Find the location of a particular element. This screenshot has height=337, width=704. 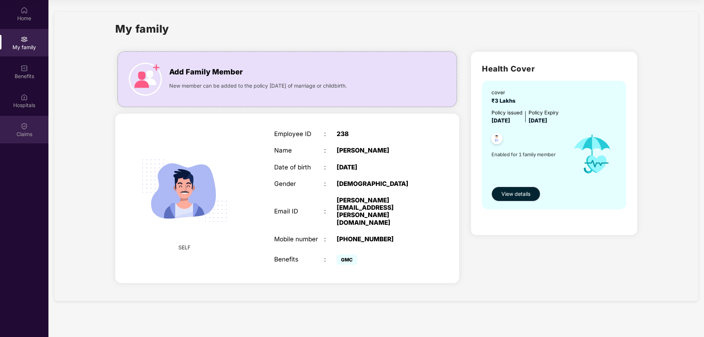

img: svg+xml;base64,PHN2ZyB3aWR0aD0iMjAiIGhlaWdodD0iMjAiIHZpZXdCb3g9IjAgMCAyMCAyMCIgZmlsbD0ibm9uZSIgeG... is located at coordinates (24, 39).